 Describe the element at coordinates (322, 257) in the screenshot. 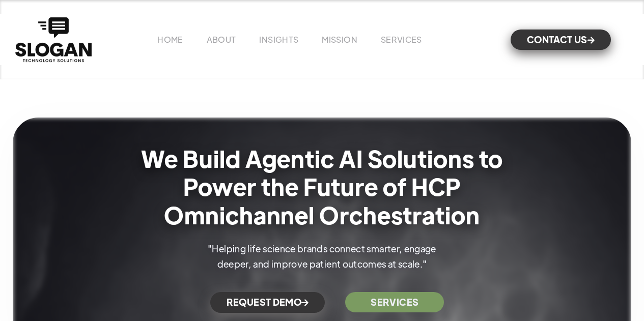

I see `p: "Helping life science brands connect smarter, engage deeper, and improve patient outcomes at scale."` at that location.